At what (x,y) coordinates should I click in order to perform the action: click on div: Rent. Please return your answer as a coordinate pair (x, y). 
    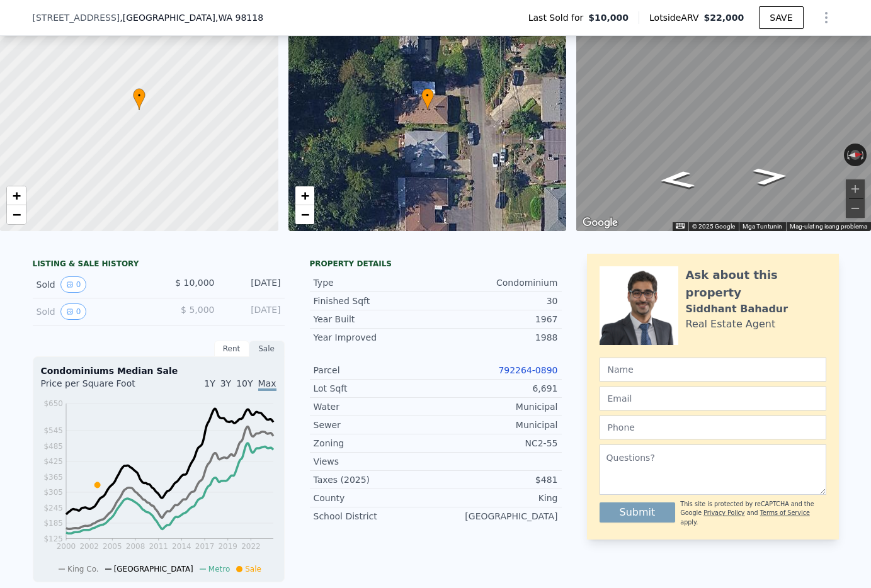
    Looking at the image, I should click on (232, 349).